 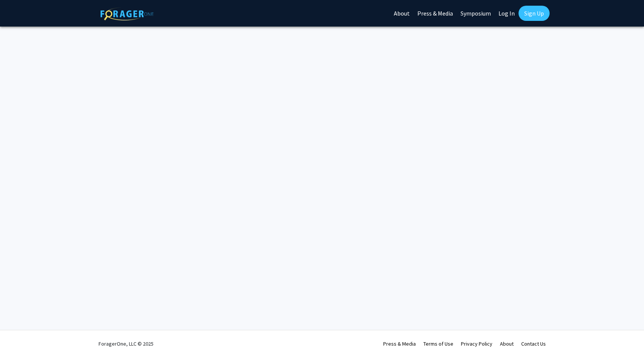 I want to click on a: Privacy Policy, so click(x=476, y=344).